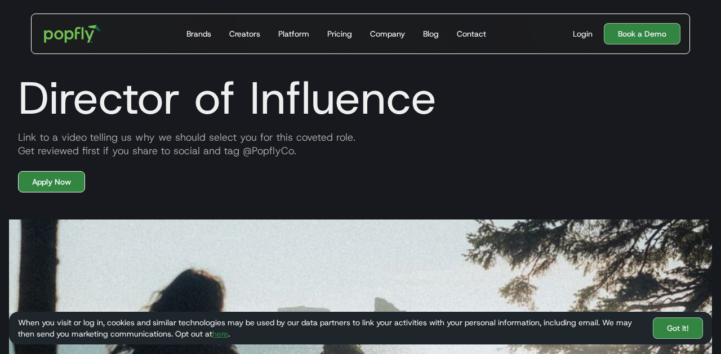 The height and width of the screenshot is (354, 721). Describe the element at coordinates (245, 34) in the screenshot. I see `div: Creators` at that location.